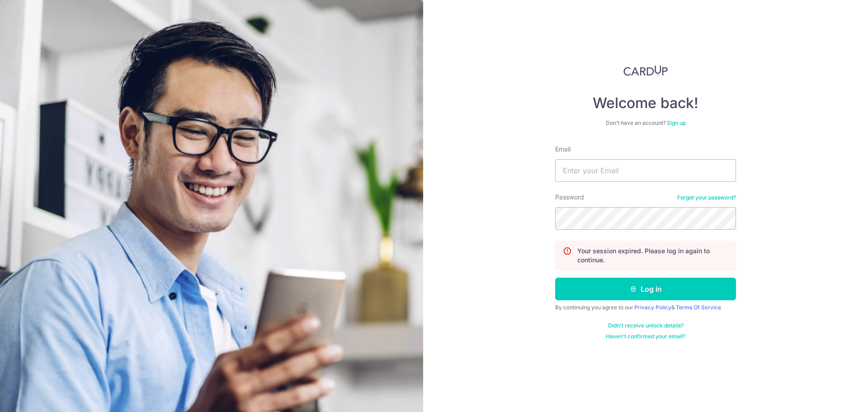 This screenshot has width=868, height=412. What do you see at coordinates (563, 149) in the screenshot?
I see `label: Email` at bounding box center [563, 149].